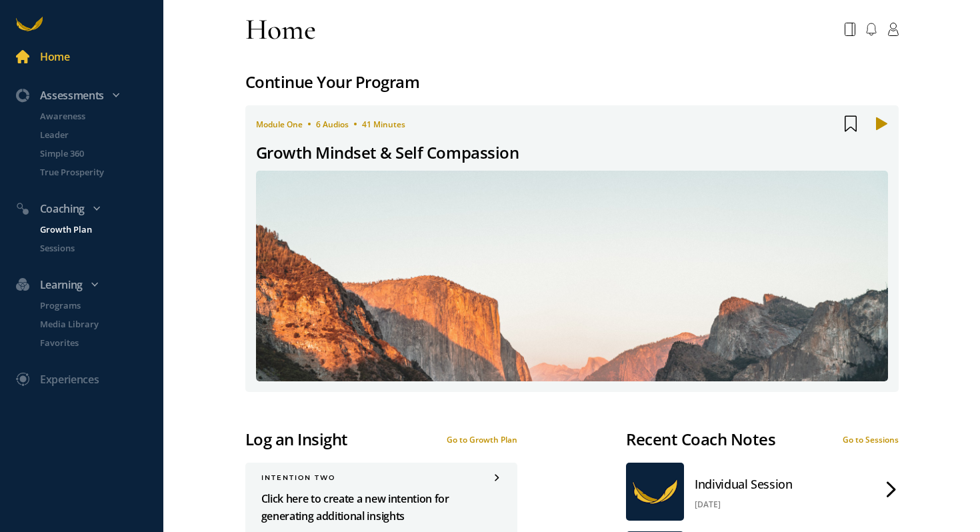  Describe the element at coordinates (93, 153) in the screenshot. I see `a: Simple 360` at that location.